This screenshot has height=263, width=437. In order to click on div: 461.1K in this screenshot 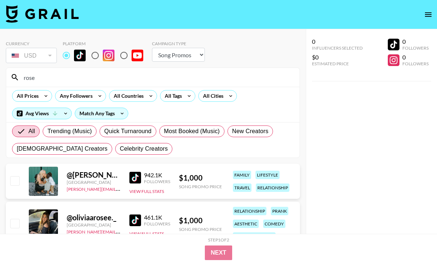, I will do `click(157, 217)`.